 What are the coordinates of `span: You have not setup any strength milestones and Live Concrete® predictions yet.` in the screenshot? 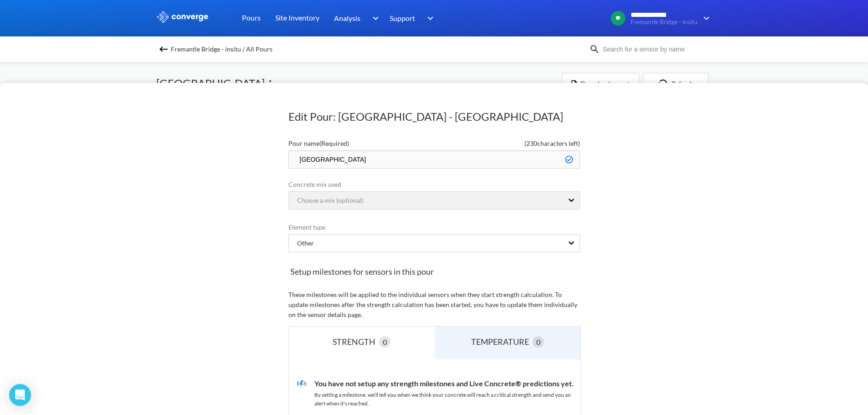 It's located at (444, 383).